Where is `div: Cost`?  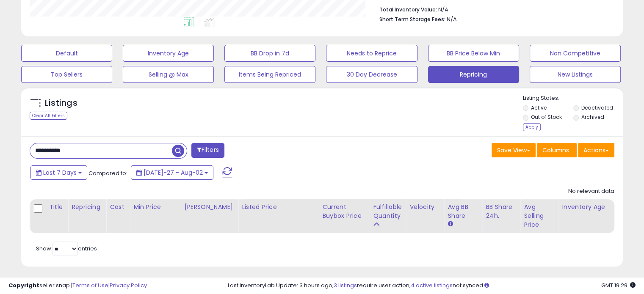 div: Cost is located at coordinates (118, 207).